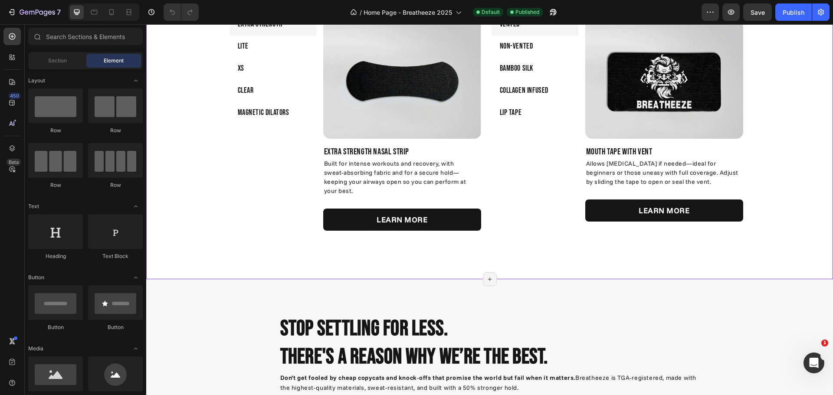 The width and height of the screenshot is (833, 395). Describe the element at coordinates (518, 128) in the screenshot. I see `h2: Mouth Tape with Vent` at that location.